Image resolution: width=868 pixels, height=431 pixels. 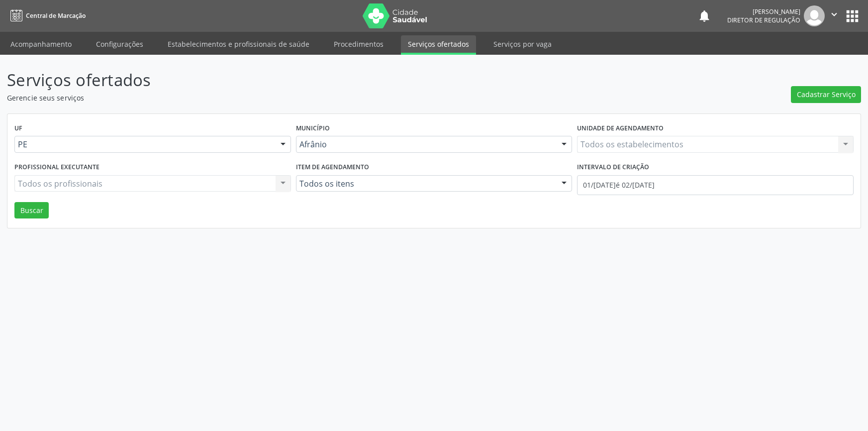 What do you see at coordinates (57, 167) in the screenshot?
I see `label: Profissional executante` at bounding box center [57, 167].